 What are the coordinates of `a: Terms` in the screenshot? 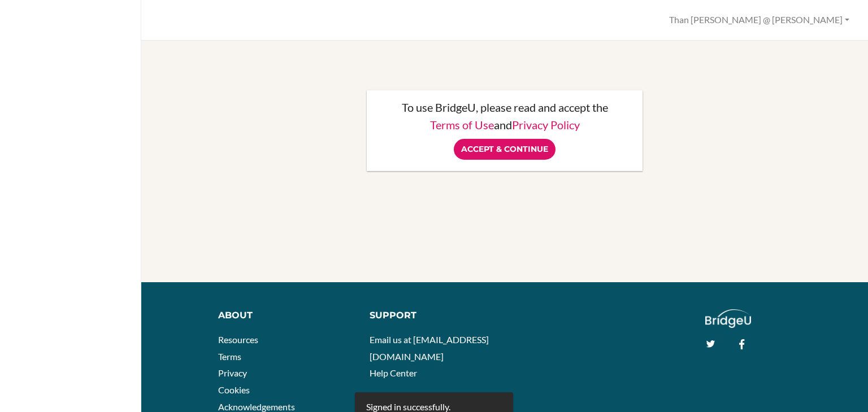 It's located at (230, 356).